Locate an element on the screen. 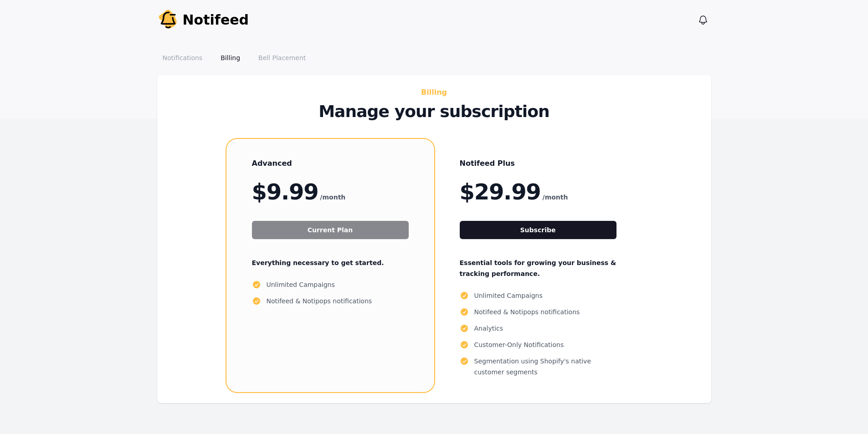 The width and height of the screenshot is (868, 434). h2: Billing is located at coordinates (434, 92).